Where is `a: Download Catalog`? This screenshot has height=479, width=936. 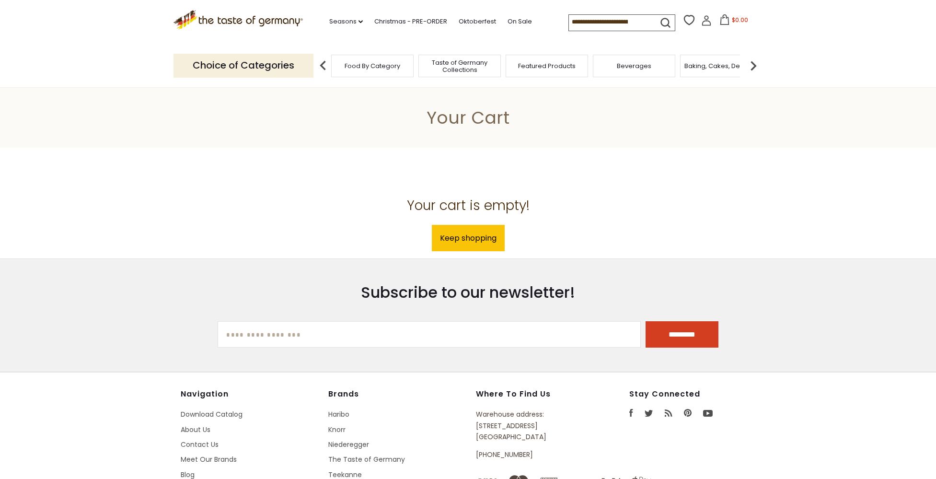
a: Download Catalog is located at coordinates (211, 414).